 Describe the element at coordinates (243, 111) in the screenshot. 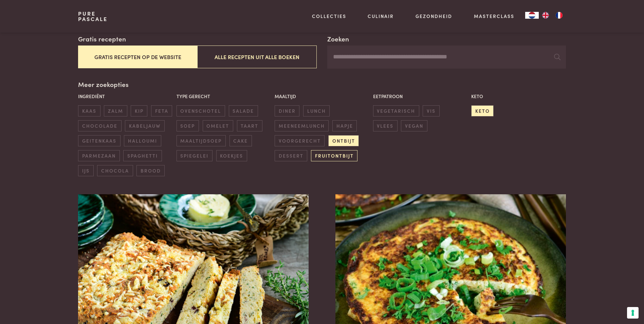

I see `span: salade` at that location.